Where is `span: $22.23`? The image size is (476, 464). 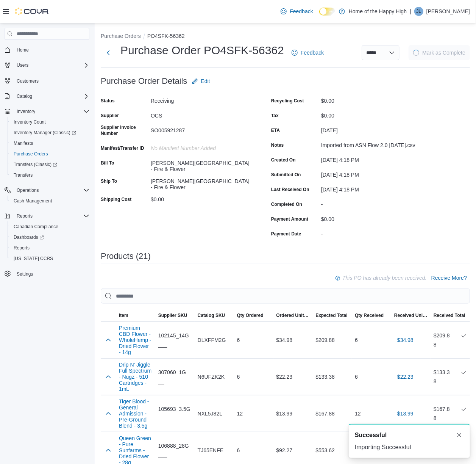 span: $22.23 is located at coordinates (405, 377).